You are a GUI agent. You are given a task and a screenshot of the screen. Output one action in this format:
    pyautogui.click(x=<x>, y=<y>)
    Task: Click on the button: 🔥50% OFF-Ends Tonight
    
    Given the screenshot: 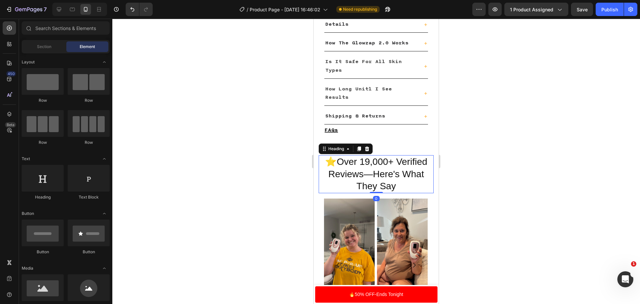 What is the action you would take?
    pyautogui.click(x=62, y=275)
    